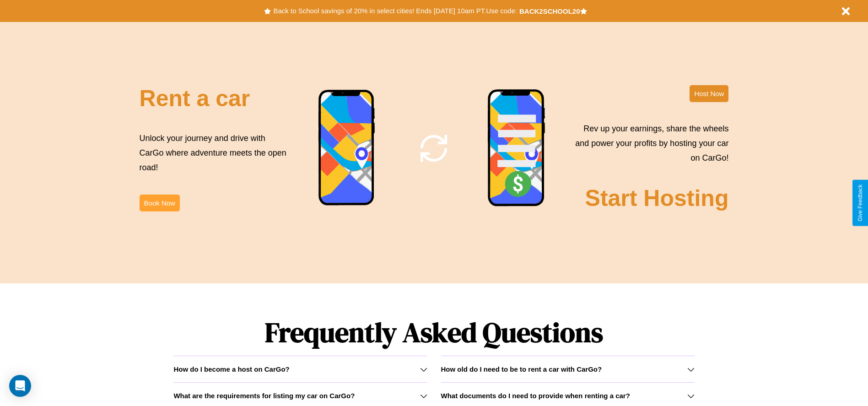 This screenshot has height=406, width=868. I want to click on h3: How do I become a host on CarGo?, so click(231, 369).